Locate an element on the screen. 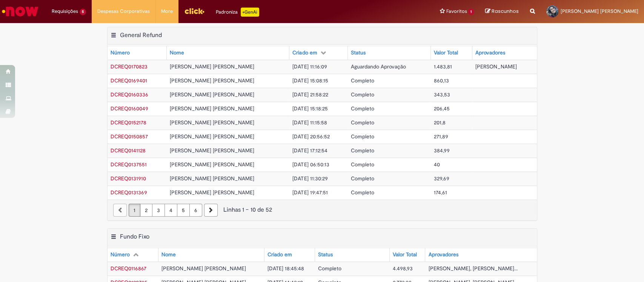 This screenshot has width=644, height=282. div: Linhas 1 − 10 de 52 is located at coordinates (323, 209).